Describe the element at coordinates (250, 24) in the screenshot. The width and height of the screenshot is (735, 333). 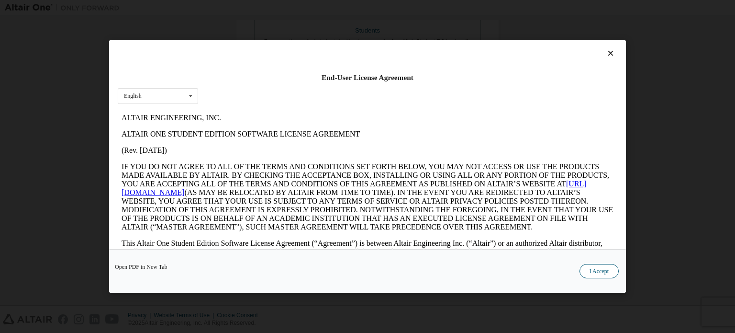
I see `p: ALTAIR ONE STUDENT EDITION SOFTWARE LICENSE AGREEMENT` at that location.